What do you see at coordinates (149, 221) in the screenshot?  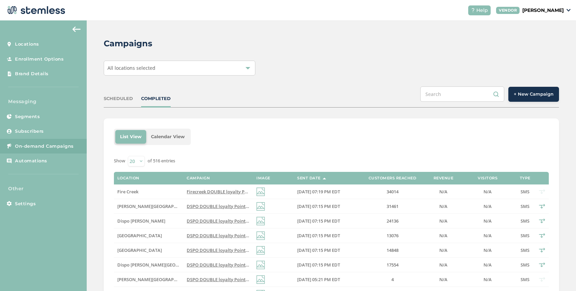 I see `label: Dispo Romeo` at bounding box center [149, 221].